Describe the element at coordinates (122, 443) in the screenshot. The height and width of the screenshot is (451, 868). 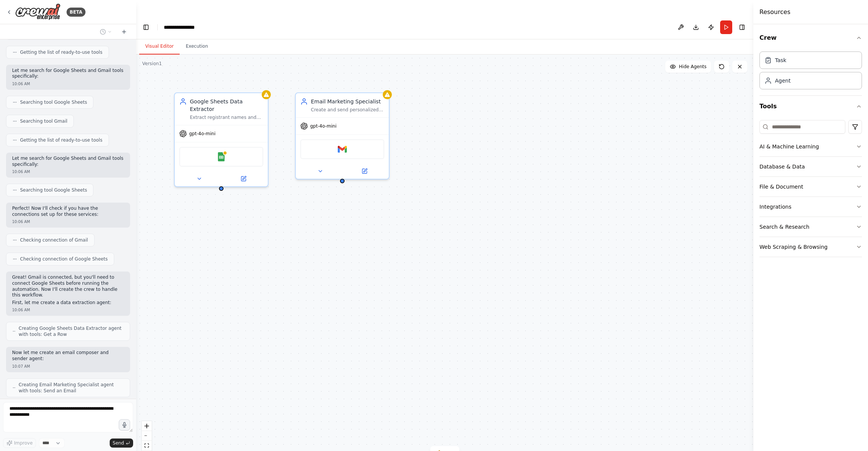
I see `button: Send` at that location.